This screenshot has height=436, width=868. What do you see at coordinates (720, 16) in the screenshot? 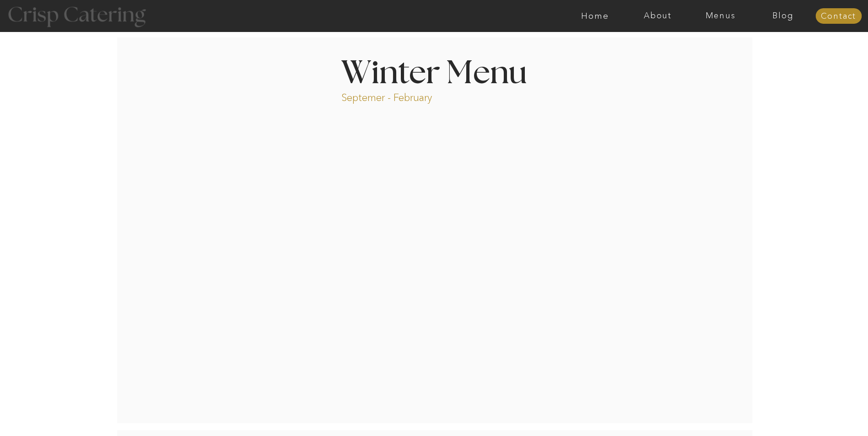
I see `a: Menus` at bounding box center [720, 16].